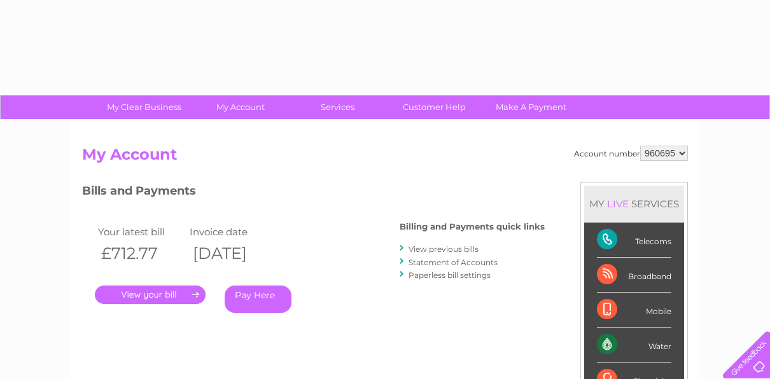 This screenshot has width=770, height=379. Describe the element at coordinates (634, 310) in the screenshot. I see `div: Mobile` at that location.